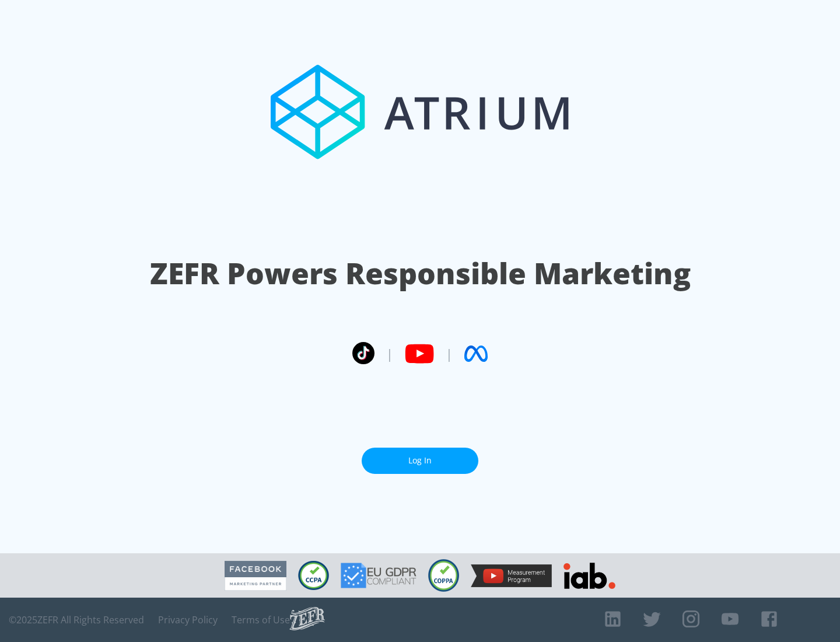 This screenshot has width=840, height=642. Describe the element at coordinates (420, 273) in the screenshot. I see `h1: ZEFR Powers Responsible Marketing` at that location.